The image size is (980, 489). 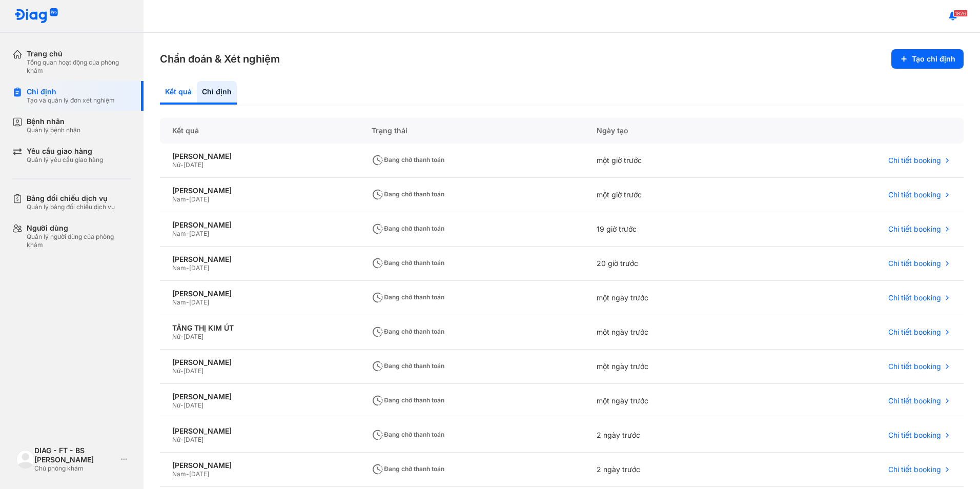 I want to click on div: TẦNG THỊ KIM ÚT, so click(x=259, y=328).